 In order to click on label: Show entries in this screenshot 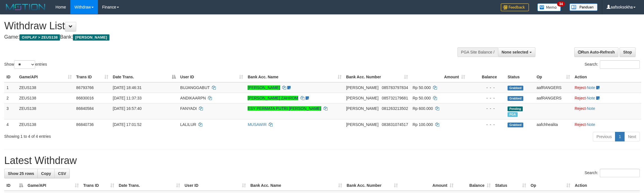, I will do `click(25, 65)`.